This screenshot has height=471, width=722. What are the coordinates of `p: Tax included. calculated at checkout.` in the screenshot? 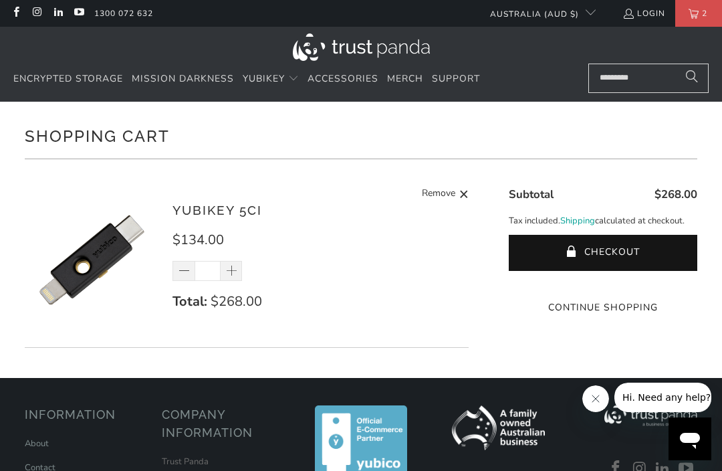 It's located at (603, 221).